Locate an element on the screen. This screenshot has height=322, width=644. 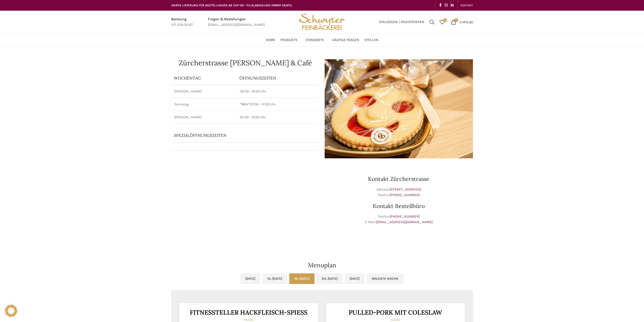
a: Home is located at coordinates (271, 40).